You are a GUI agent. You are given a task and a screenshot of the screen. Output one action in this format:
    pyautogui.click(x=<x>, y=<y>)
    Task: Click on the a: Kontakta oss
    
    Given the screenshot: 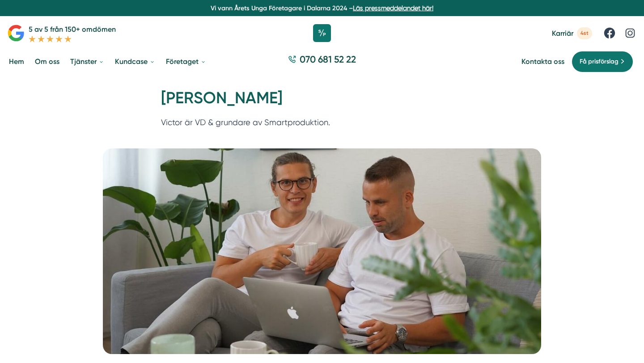 What is the action you would take?
    pyautogui.click(x=543, y=61)
    